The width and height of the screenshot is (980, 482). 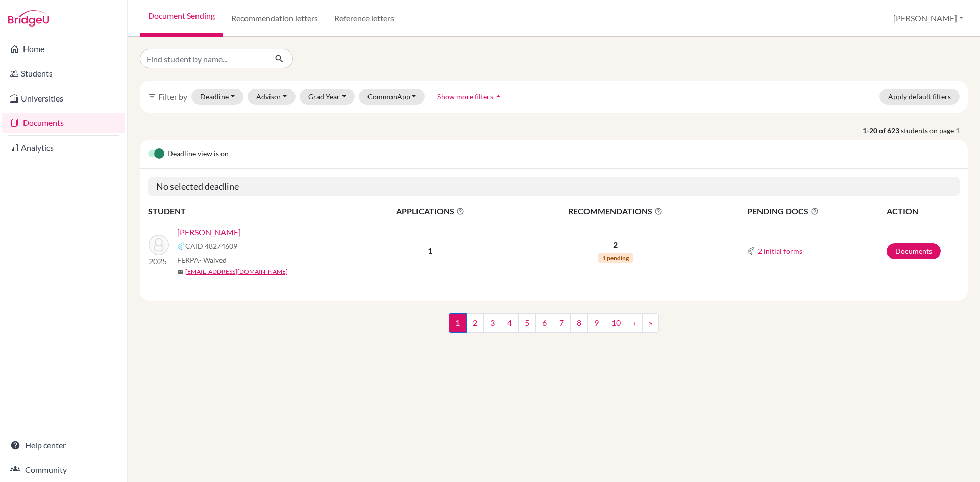 What do you see at coordinates (457, 323) in the screenshot?
I see `span: 1` at bounding box center [457, 323].